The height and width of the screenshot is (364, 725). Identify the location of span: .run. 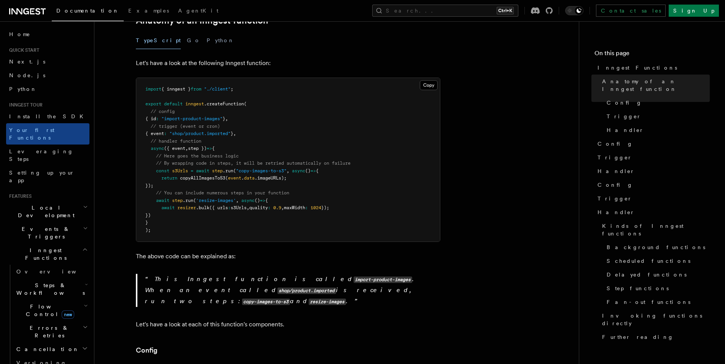
(188, 201).